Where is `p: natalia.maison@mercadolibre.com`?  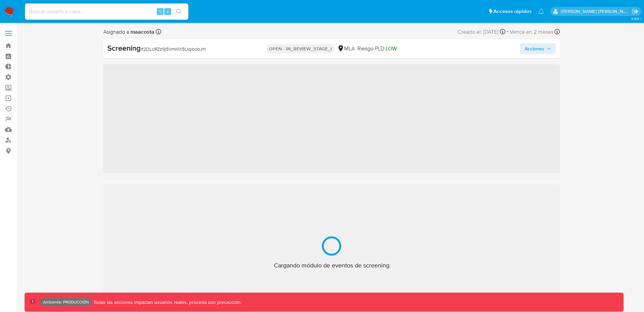 p: natalia.maison@mercadolibre.com is located at coordinates (595, 11).